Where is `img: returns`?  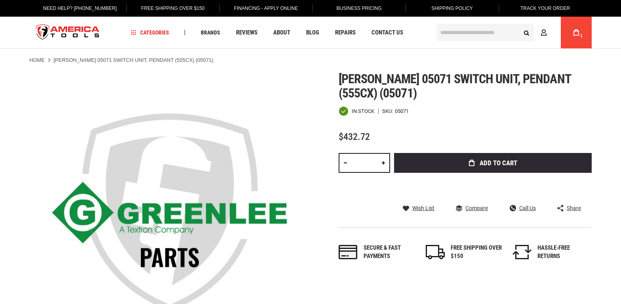 img: returns is located at coordinates (522, 252).